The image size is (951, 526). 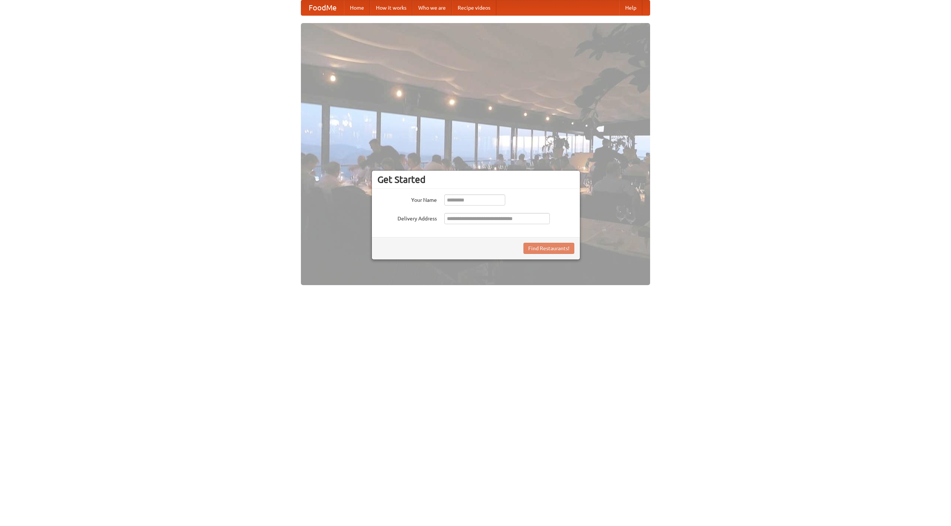 I want to click on label: Delivery Address, so click(x=407, y=217).